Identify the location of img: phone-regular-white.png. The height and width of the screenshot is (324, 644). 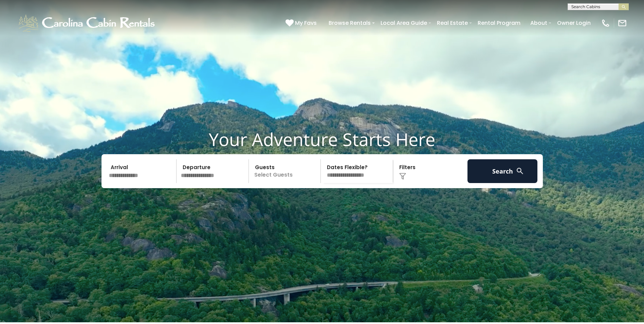
(606, 23).